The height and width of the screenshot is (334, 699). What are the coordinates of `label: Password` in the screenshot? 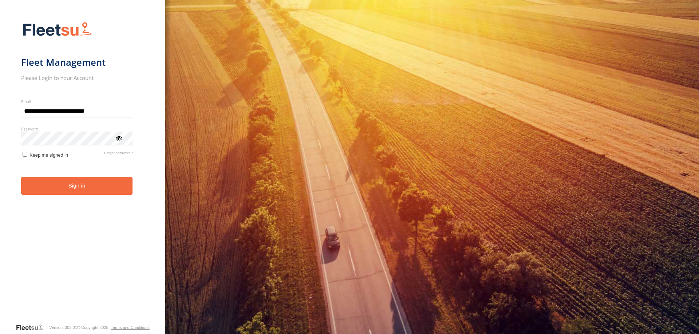 It's located at (77, 129).